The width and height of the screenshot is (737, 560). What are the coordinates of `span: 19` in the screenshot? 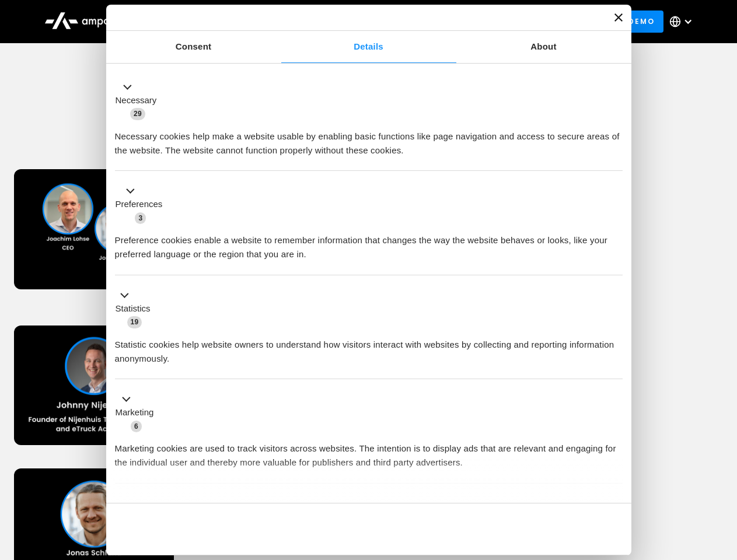 It's located at (135, 322).